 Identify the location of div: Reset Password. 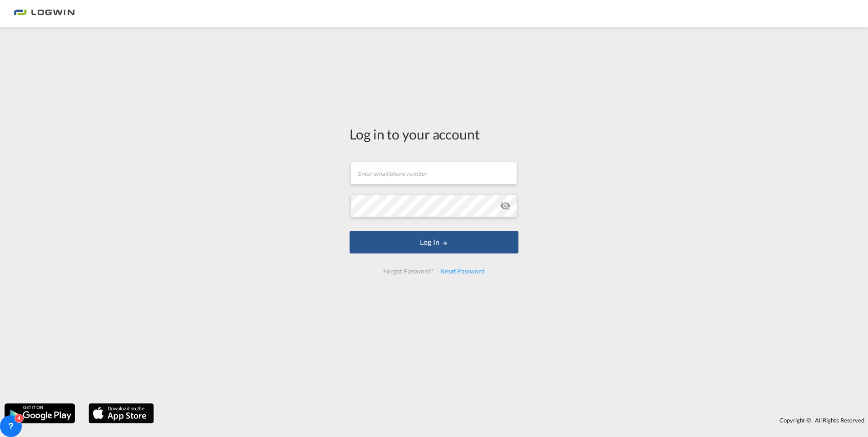
(463, 272).